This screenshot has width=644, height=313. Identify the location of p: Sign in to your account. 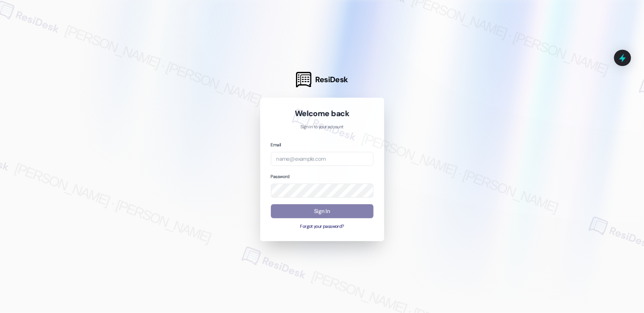
(322, 127).